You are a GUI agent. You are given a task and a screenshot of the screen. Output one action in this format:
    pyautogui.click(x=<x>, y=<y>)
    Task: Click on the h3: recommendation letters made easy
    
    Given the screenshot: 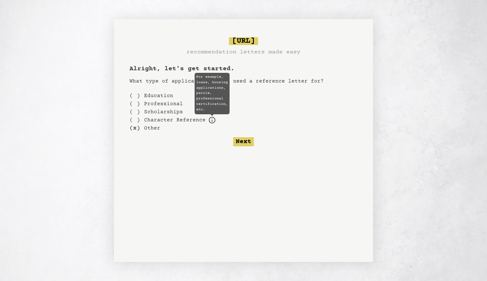 What is the action you would take?
    pyautogui.click(x=243, y=52)
    